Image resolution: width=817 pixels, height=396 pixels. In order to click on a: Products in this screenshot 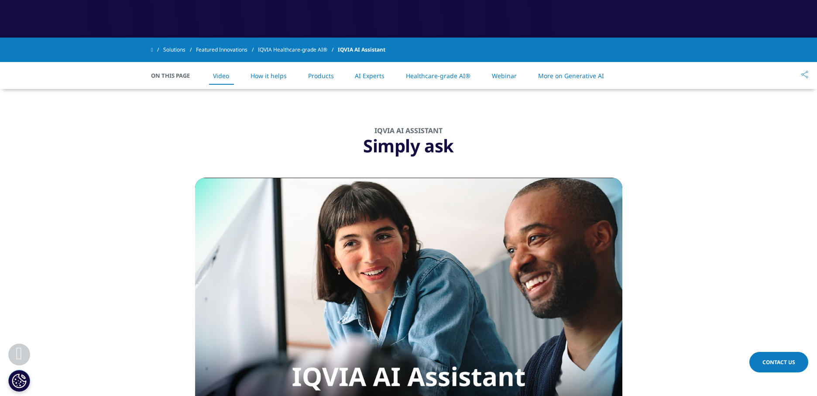, I will do `click(321, 75)`.